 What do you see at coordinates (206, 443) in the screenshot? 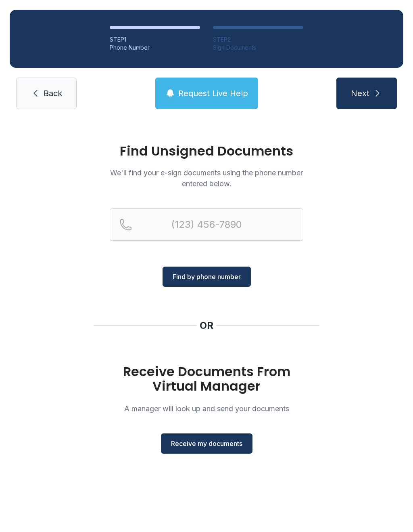
I see `span: Receive my documents` at bounding box center [206, 443].